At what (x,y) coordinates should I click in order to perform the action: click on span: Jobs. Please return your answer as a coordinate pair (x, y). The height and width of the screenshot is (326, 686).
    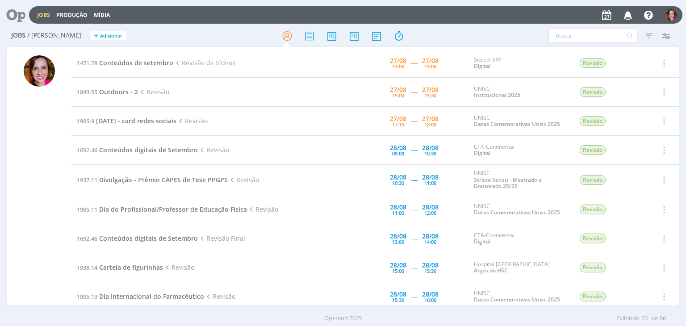
    Looking at the image, I should click on (18, 35).